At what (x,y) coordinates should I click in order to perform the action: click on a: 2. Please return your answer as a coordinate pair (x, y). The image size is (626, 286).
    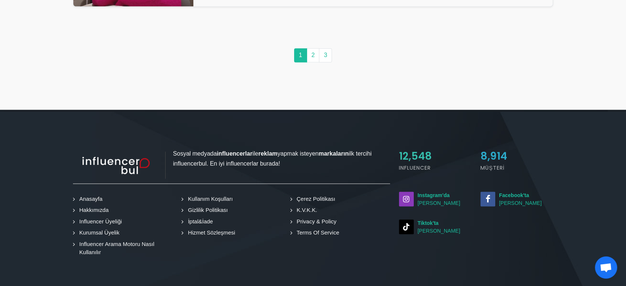
    Looking at the image, I should click on (313, 55).